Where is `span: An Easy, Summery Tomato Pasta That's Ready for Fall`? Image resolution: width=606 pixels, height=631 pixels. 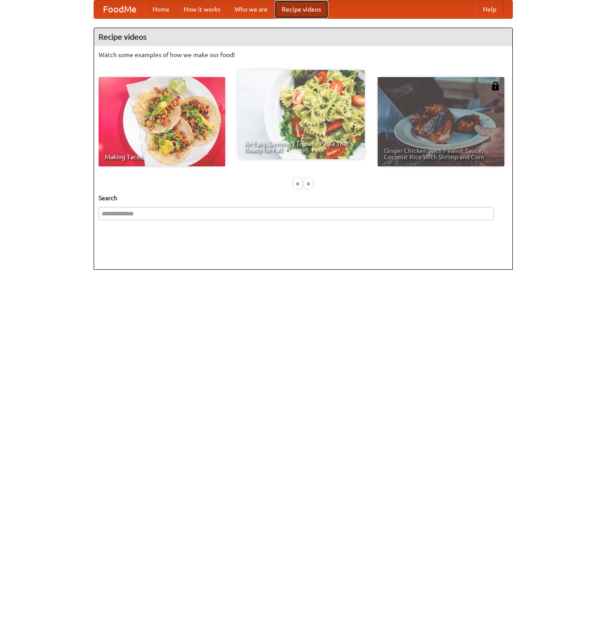 span: An Easy, Summery Tomato Pasta That's Ready for Fall is located at coordinates (301, 147).